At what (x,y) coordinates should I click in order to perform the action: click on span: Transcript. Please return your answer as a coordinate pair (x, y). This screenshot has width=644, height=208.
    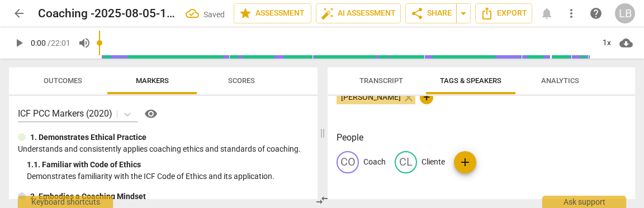
    Looking at the image, I should click on (381, 80).